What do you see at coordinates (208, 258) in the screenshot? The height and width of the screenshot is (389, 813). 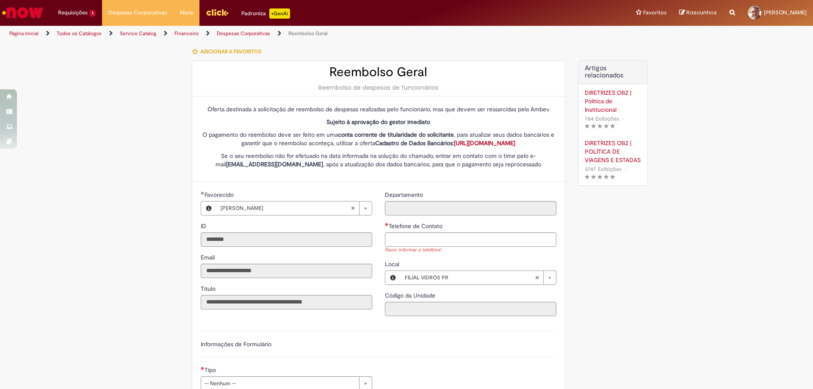 I see `span: Somente leitura - Email` at bounding box center [208, 258].